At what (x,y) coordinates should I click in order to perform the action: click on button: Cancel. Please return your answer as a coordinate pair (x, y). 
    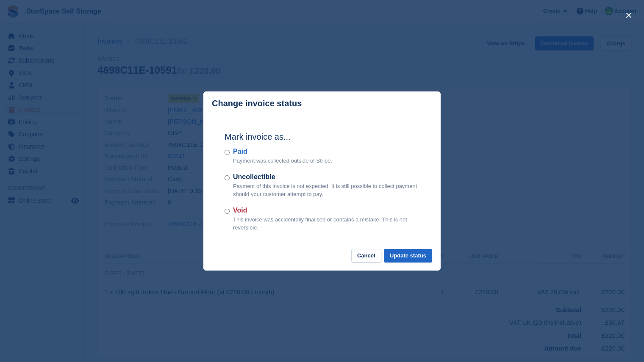
    Looking at the image, I should click on (366, 255).